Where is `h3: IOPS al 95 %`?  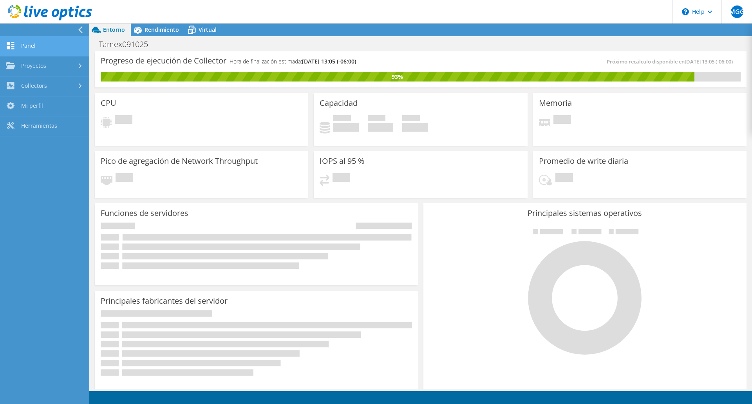
h3: IOPS al 95 % is located at coordinates (342, 161).